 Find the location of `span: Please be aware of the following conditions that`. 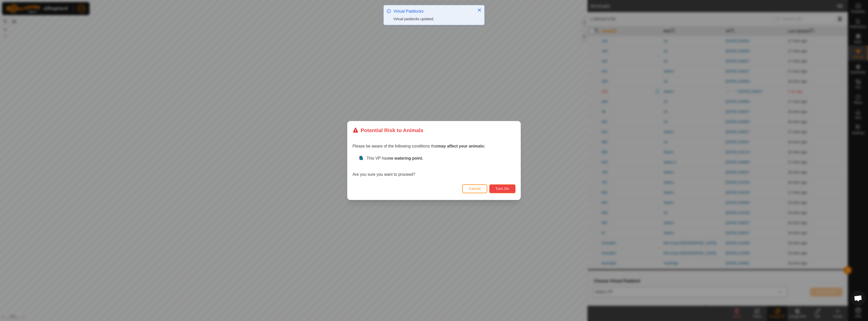

span: Please be aware of the following conditions that is located at coordinates (419, 146).